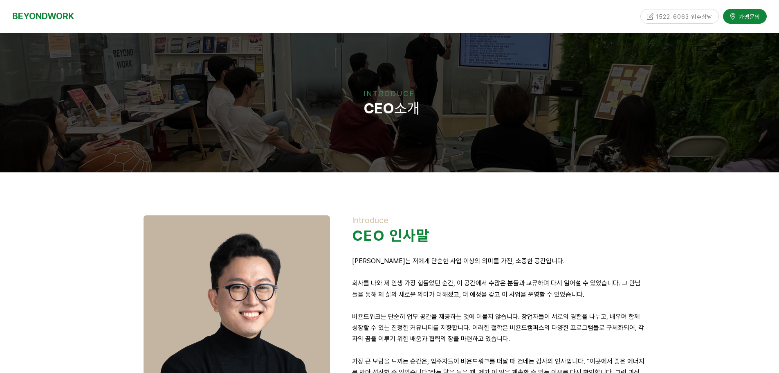  Describe the element at coordinates (379, 108) in the screenshot. I see `strong: CEO` at that location.